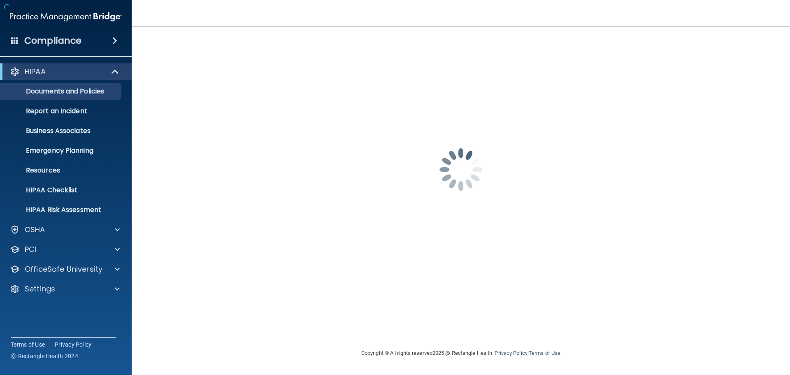 This screenshot has width=790, height=375. Describe the element at coordinates (63, 269) in the screenshot. I see `p: OfficeSafe University` at that location.